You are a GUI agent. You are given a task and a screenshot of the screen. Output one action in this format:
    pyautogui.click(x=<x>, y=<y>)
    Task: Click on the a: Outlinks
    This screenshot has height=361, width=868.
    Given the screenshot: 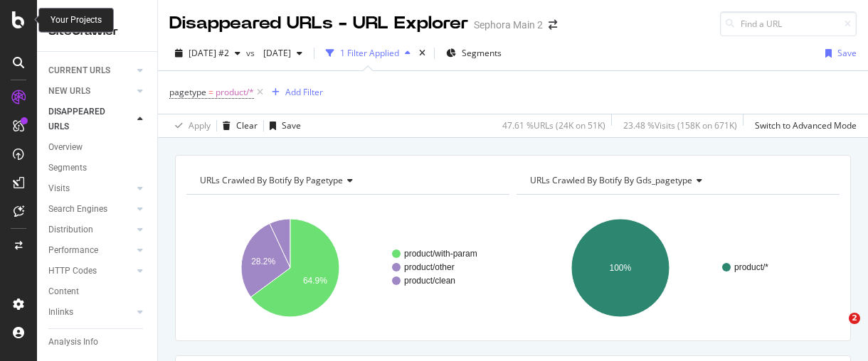 What is the action you would take?
    pyautogui.click(x=91, y=333)
    